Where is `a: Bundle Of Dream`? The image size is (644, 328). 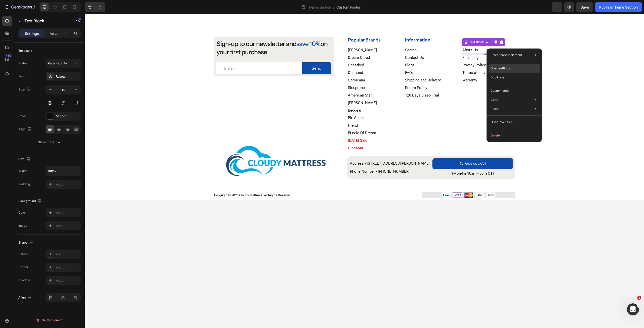
a: Bundle Of Dream is located at coordinates (277, 119).